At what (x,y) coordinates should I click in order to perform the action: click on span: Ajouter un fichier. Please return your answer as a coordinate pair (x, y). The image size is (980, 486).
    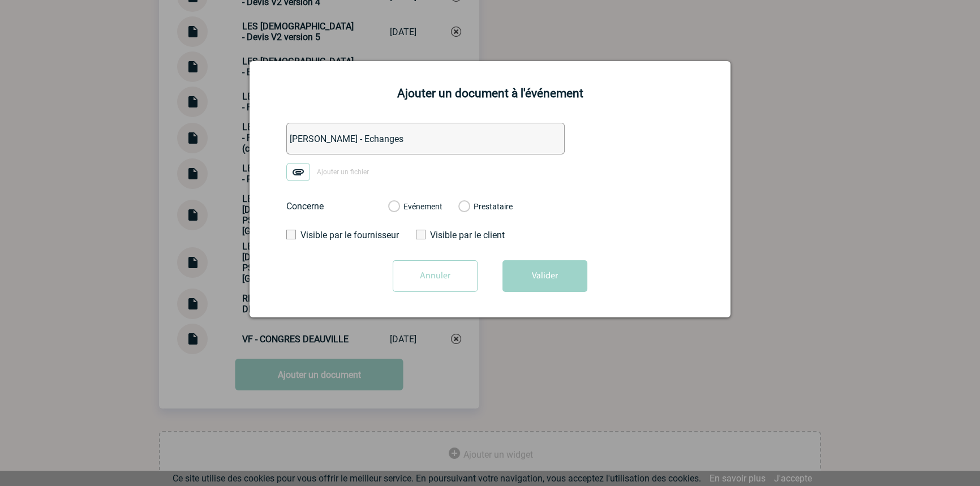
    Looking at the image, I should click on (343, 172).